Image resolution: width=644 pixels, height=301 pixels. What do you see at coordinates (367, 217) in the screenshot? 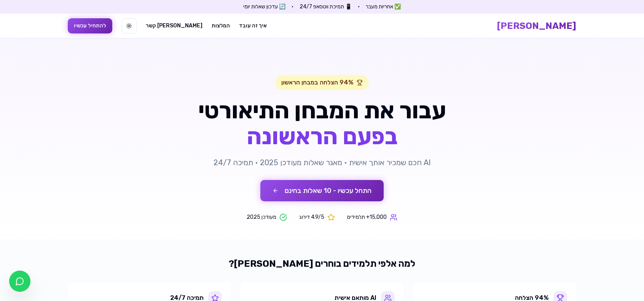
I see `span: 15,000+ תלמידים` at bounding box center [367, 217].